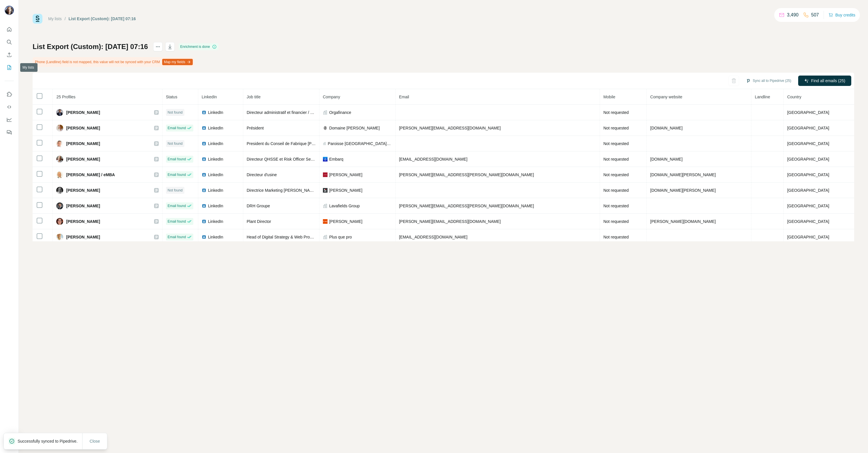 The image size is (868, 453). I want to click on a: My lists, so click(55, 18).